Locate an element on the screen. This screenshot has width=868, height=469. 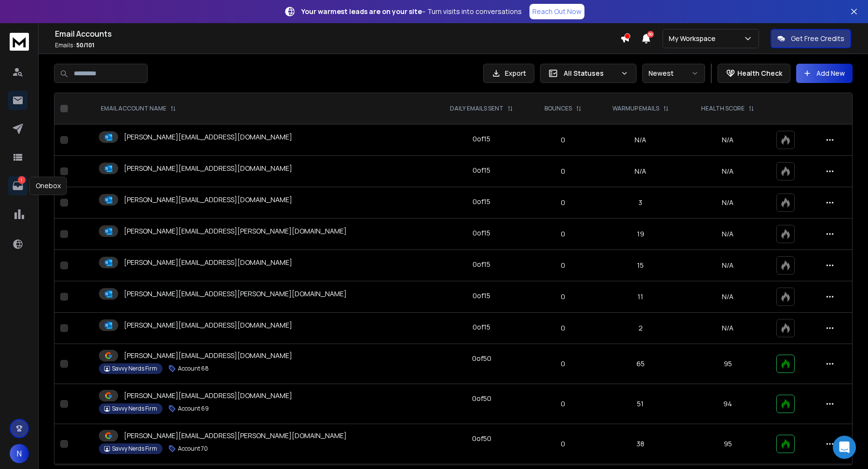
div: Onebox is located at coordinates (48, 186).